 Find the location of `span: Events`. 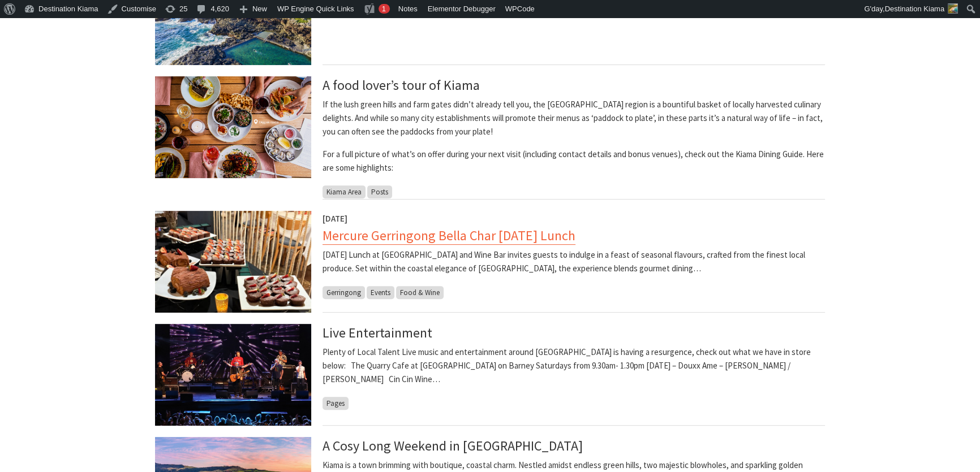

span: Events is located at coordinates (381, 293).